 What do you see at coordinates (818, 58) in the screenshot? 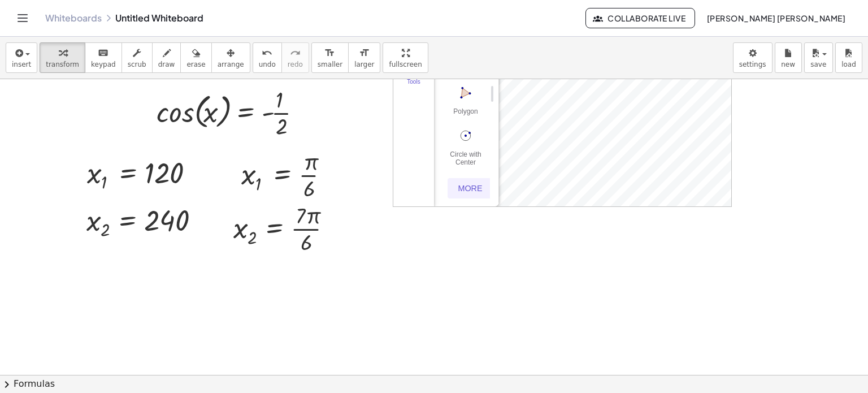
I see `button: save` at bounding box center [818, 58].